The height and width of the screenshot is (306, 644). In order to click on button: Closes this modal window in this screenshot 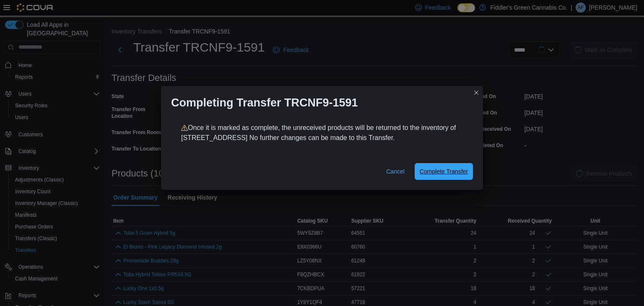, I will do `click(476, 92)`.